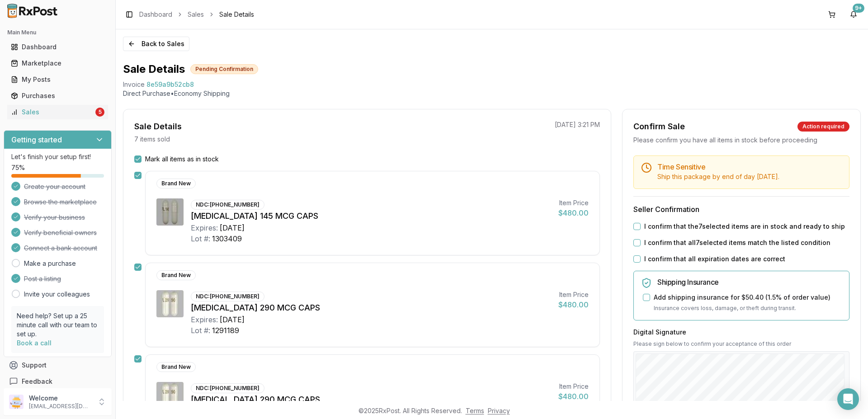 The width and height of the screenshot is (868, 419). What do you see at coordinates (156, 44) in the screenshot?
I see `button: Back to Sales` at bounding box center [156, 44].